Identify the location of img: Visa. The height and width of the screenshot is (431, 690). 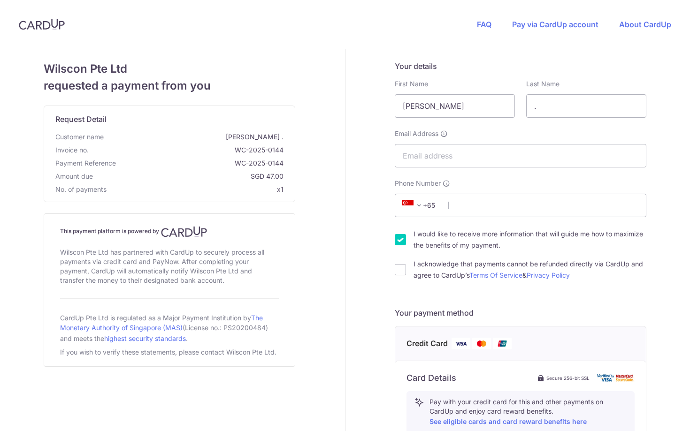
(461, 343).